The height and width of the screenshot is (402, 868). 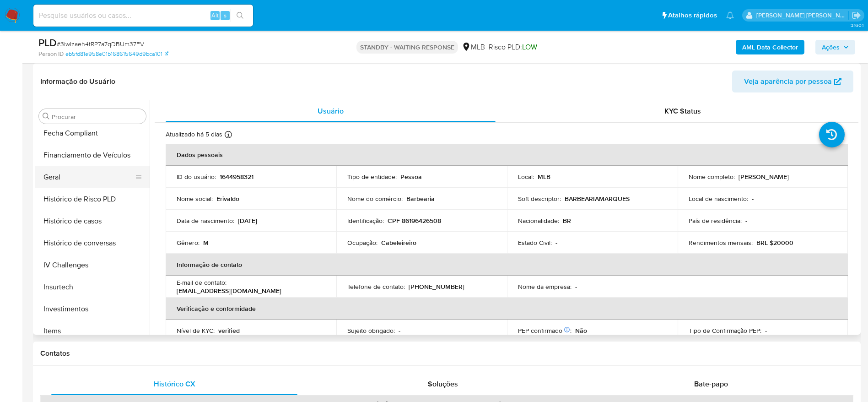 I want to click on h1: Contatos, so click(x=447, y=354).